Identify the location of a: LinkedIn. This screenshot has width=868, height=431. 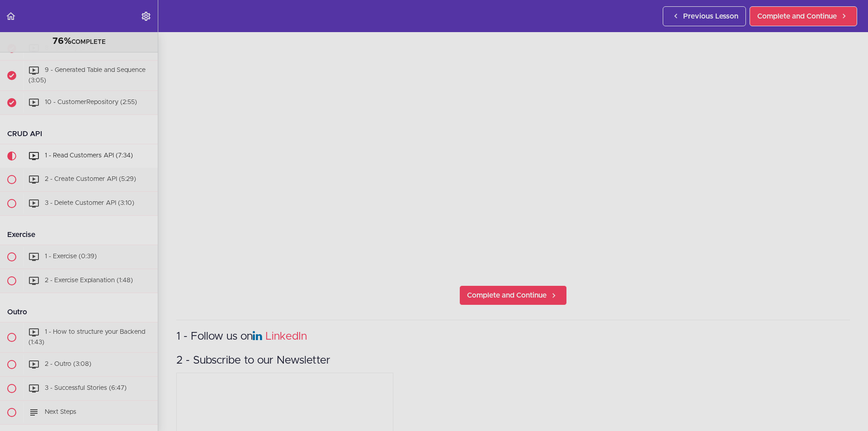
(286, 337).